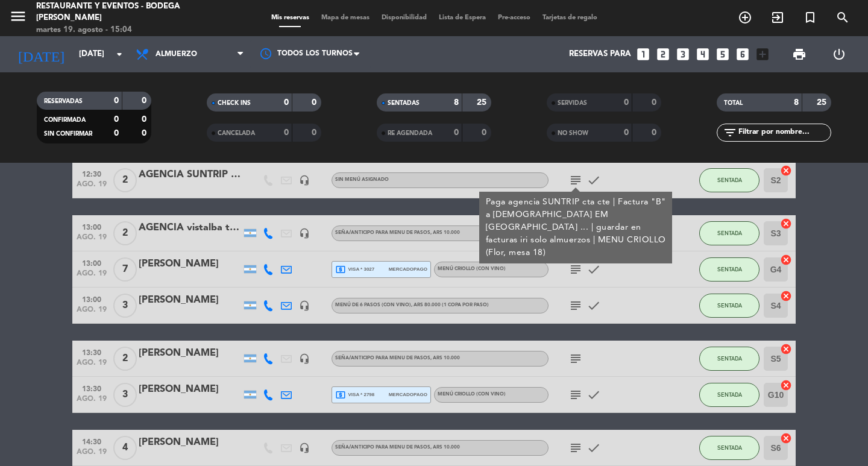 Image resolution: width=868 pixels, height=466 pixels. I want to click on i: looks_one, so click(643, 54).